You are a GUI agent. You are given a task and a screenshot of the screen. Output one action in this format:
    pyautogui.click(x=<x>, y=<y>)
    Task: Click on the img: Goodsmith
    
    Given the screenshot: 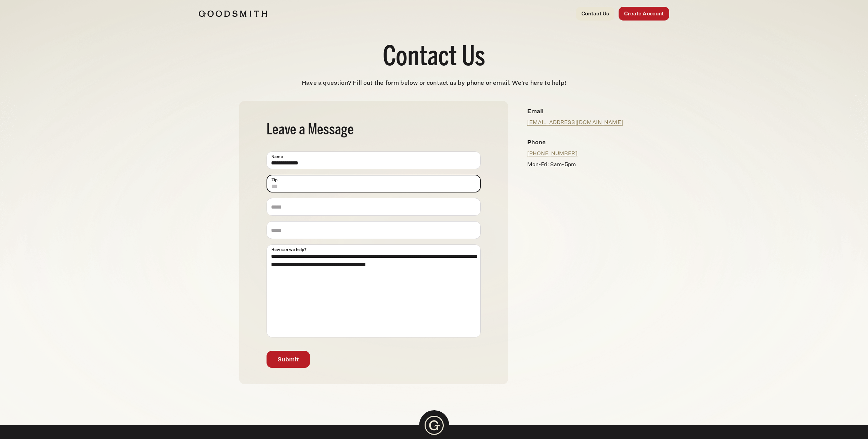 What is the action you would take?
    pyautogui.click(x=233, y=14)
    